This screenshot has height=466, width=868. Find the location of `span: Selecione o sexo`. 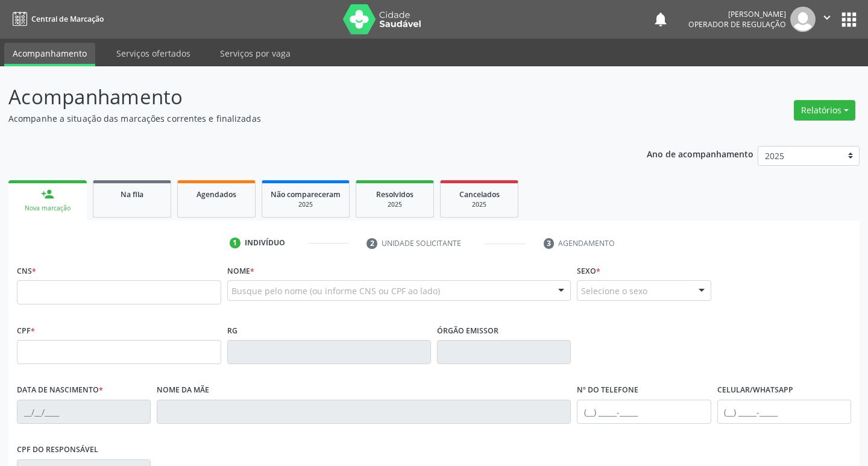

span: Selecione o sexo is located at coordinates (614, 291).